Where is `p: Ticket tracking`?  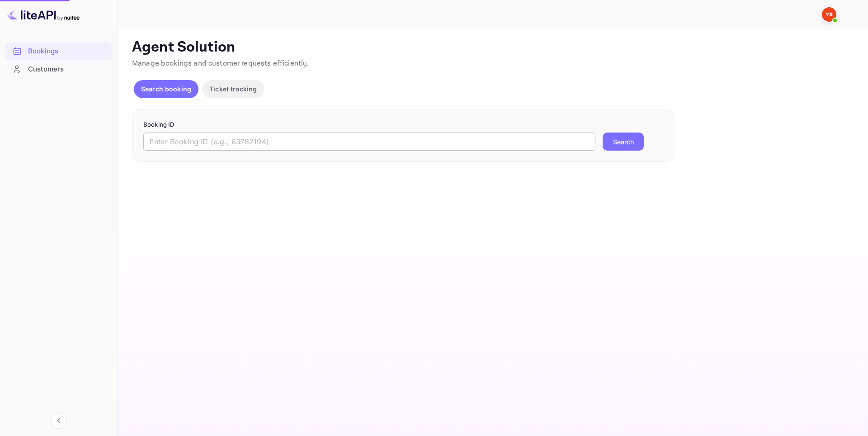
p: Ticket tracking is located at coordinates (233, 89).